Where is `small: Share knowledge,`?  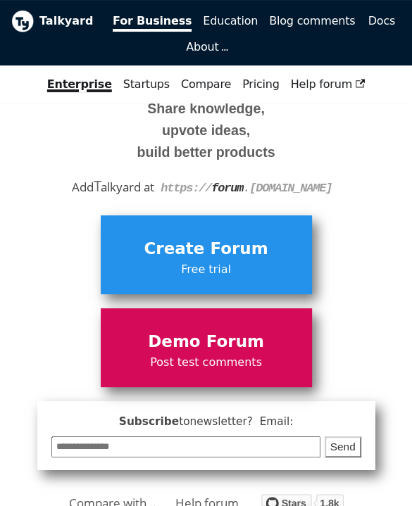
small: Share knowledge, is located at coordinates (206, 108).